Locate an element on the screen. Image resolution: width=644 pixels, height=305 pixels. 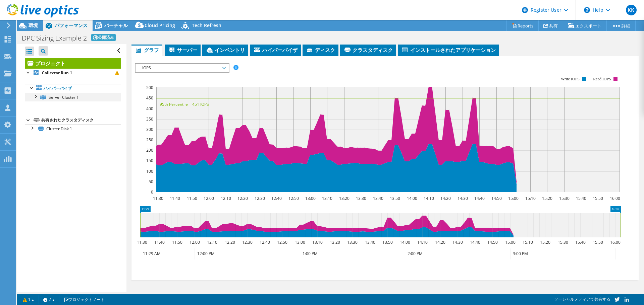
span: Server Cluster 1 is located at coordinates (64, 97).